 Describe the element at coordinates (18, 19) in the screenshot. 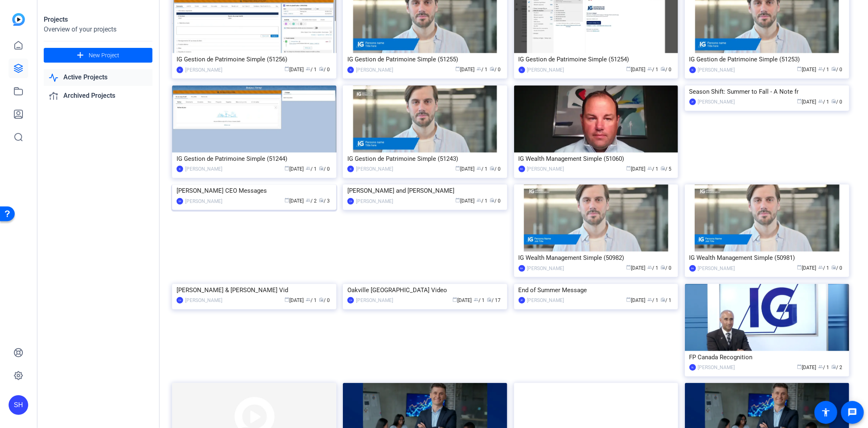

I see `img: blue-gradient.svg` at that location.